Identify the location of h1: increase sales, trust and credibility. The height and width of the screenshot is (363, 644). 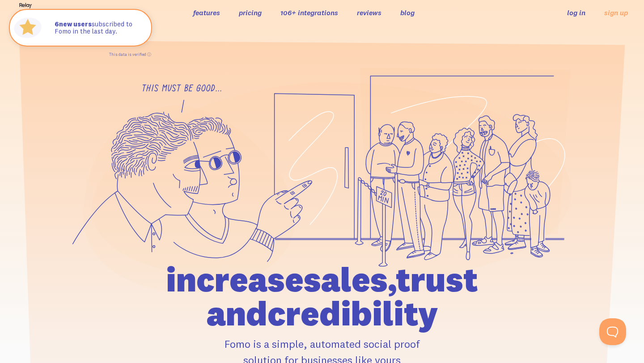
(322, 296).